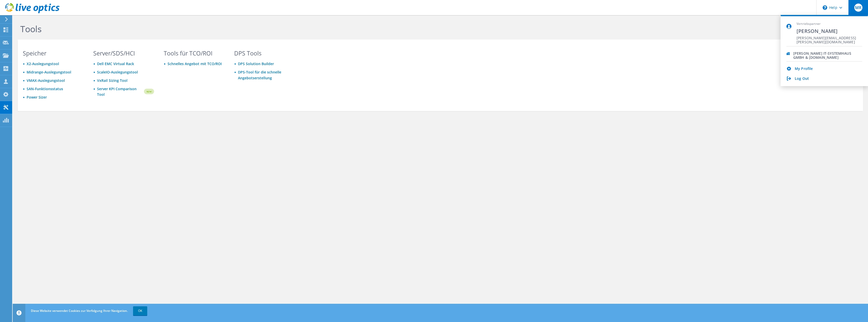 This screenshot has height=322, width=868. Describe the element at coordinates (79, 311) in the screenshot. I see `span: Diese Website verwendet Cookies zur Verfolgung Ihrer Navigation.` at that location.